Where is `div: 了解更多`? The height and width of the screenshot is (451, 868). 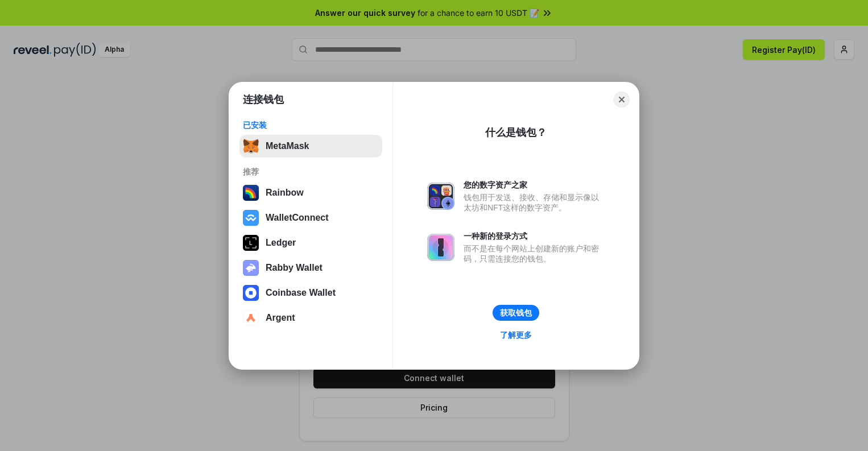
div: 了解更多 is located at coordinates (516, 335).